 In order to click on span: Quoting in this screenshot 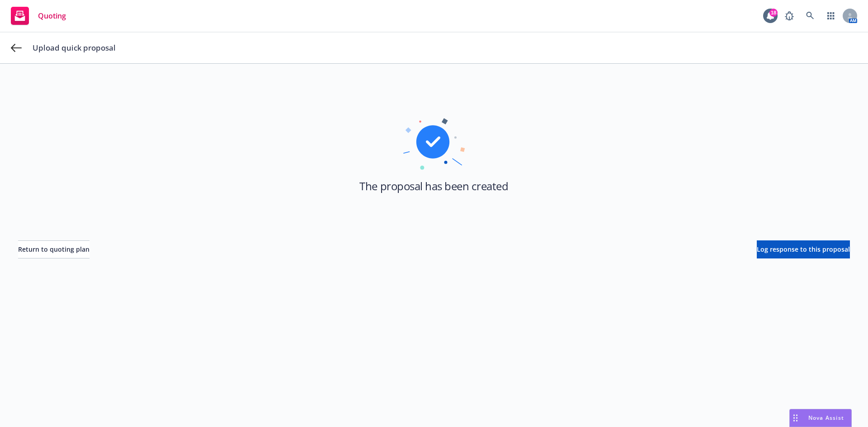, I will do `click(52, 15)`.